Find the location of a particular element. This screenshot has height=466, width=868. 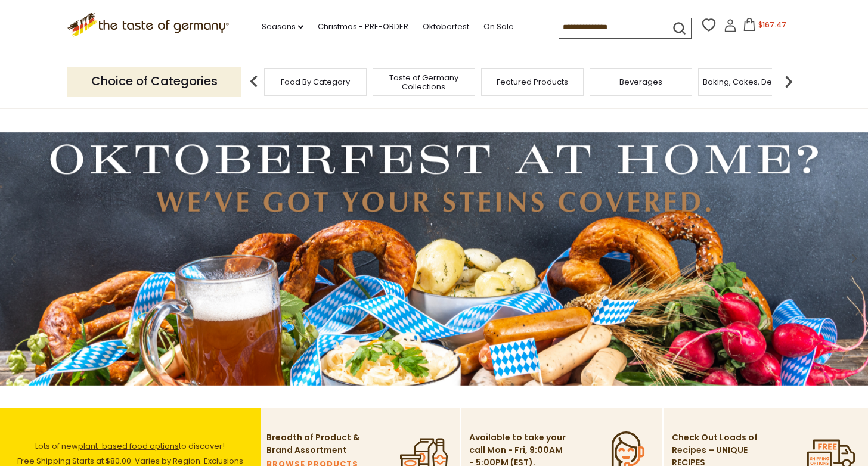

span: Featured Products is located at coordinates (532, 81).